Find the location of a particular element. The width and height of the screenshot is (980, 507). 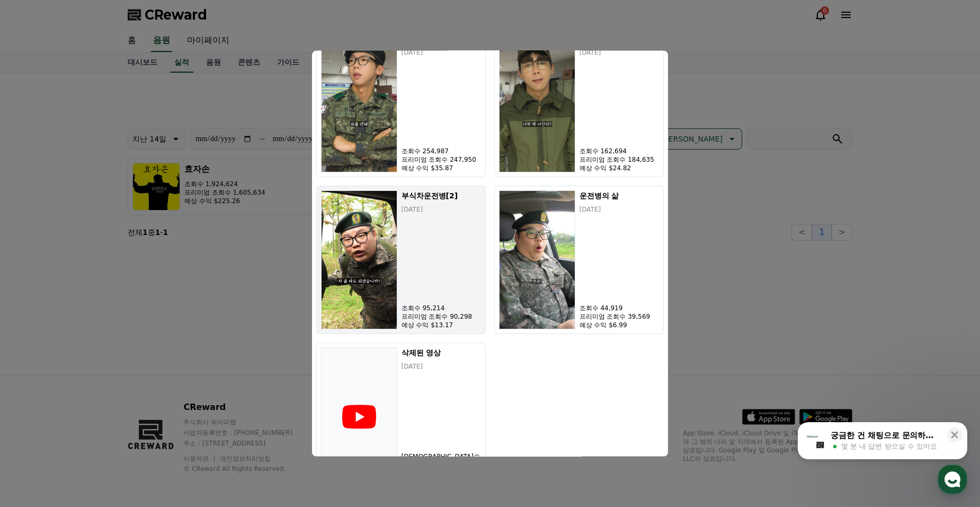

p: 예상 수익 $13.17 is located at coordinates (441, 325).